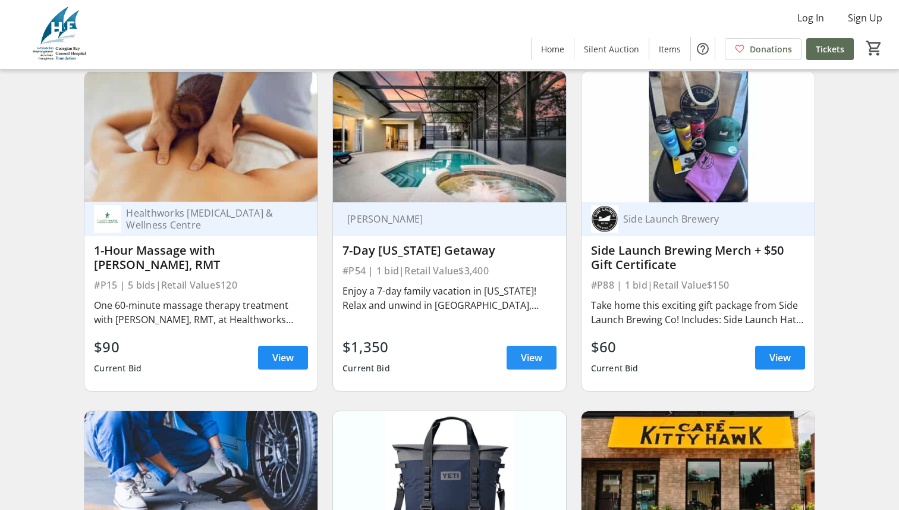 The height and width of the screenshot is (510, 899). I want to click on button: Cart, so click(874, 48).